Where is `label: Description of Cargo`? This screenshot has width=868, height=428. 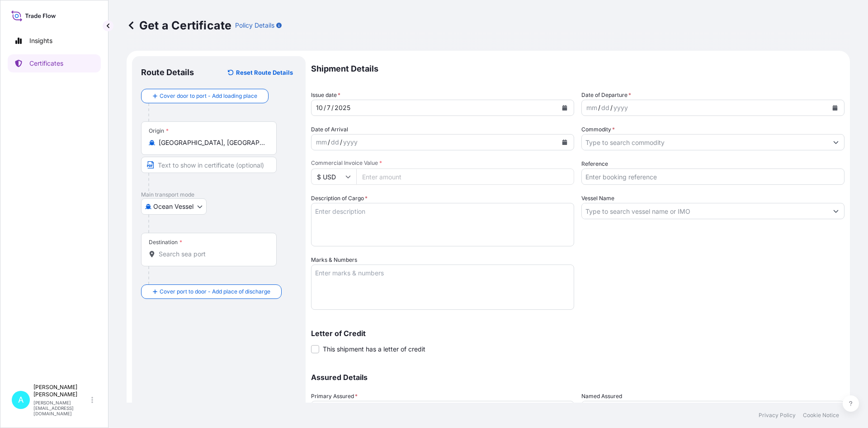
label: Description of Cargo is located at coordinates (339, 198).